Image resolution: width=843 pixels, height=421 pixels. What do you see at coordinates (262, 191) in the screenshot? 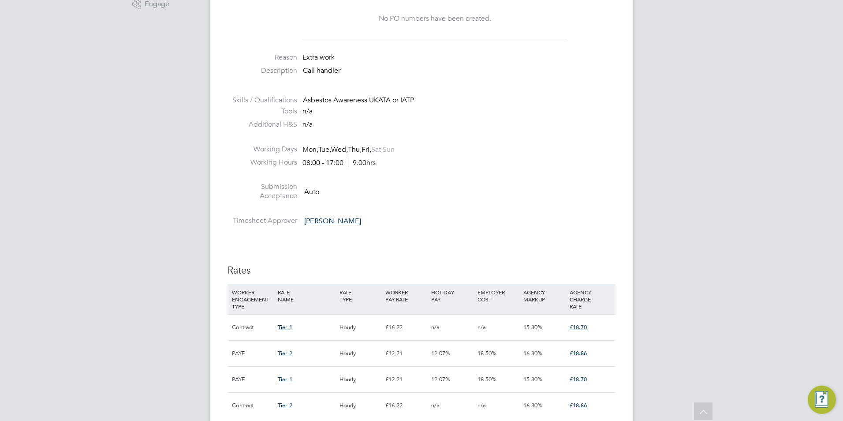
I see `label: Submission Acceptance` at bounding box center [262, 191].